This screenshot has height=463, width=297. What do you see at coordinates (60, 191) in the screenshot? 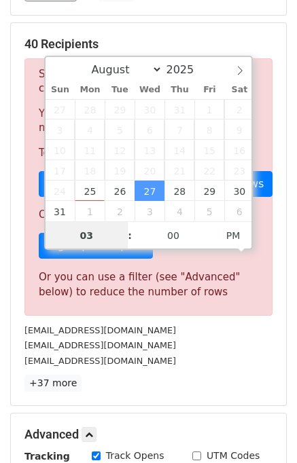
I see `span: August 24, 2025` at bounding box center [60, 191].